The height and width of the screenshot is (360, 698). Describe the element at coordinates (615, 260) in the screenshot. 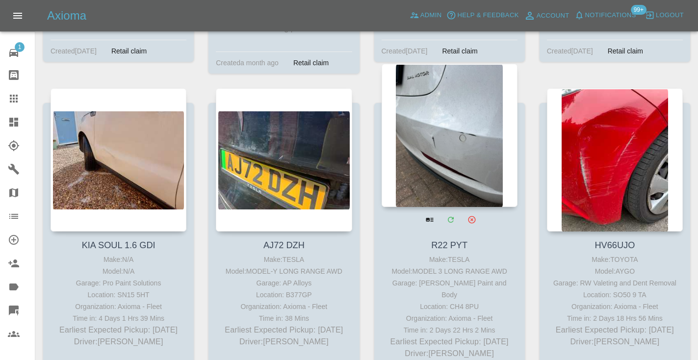

I see `div: Make: TOYOTA` at that location.